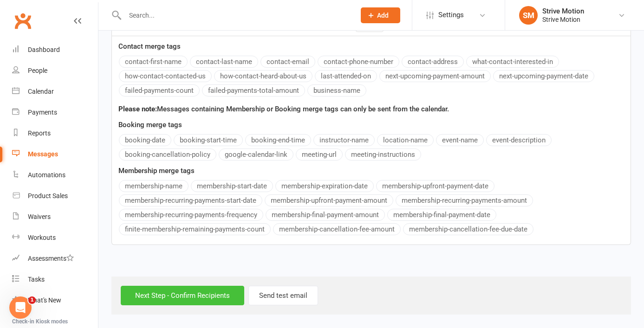  Describe the element at coordinates (283, 295) in the screenshot. I see `button: Send test email` at that location.